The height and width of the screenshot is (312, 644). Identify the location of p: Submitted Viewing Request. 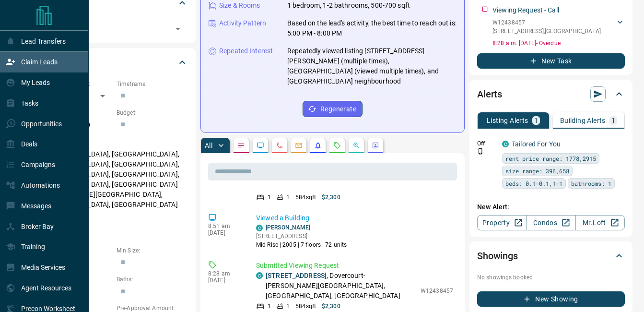
(354, 265).